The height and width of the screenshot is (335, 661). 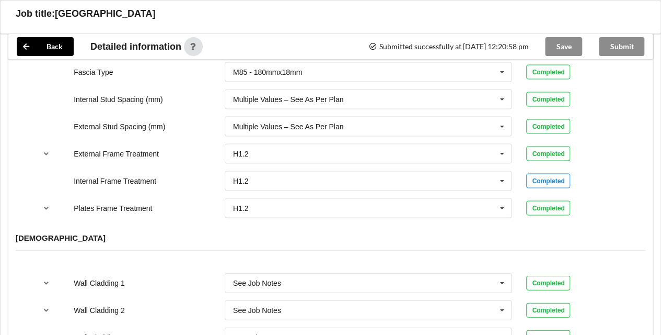 What do you see at coordinates (136, 47) in the screenshot?
I see `span: Detailed information` at bounding box center [136, 47].